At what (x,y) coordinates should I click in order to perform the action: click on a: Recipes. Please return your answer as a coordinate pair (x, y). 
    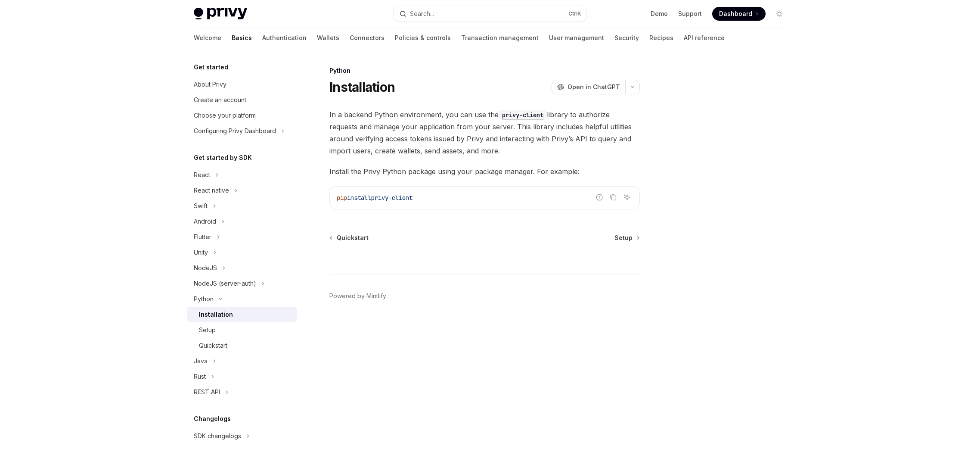
    Looking at the image, I should click on (662, 38).